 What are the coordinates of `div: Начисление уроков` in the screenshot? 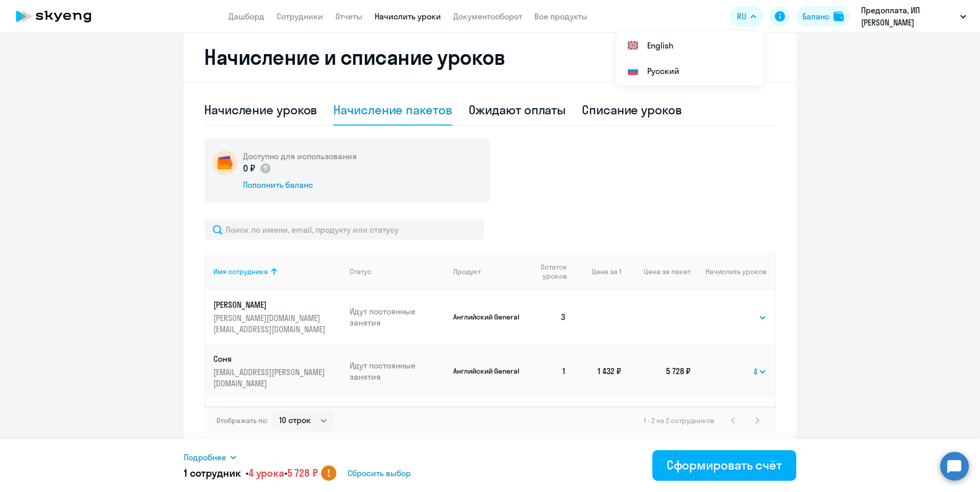 It's located at (261, 110).